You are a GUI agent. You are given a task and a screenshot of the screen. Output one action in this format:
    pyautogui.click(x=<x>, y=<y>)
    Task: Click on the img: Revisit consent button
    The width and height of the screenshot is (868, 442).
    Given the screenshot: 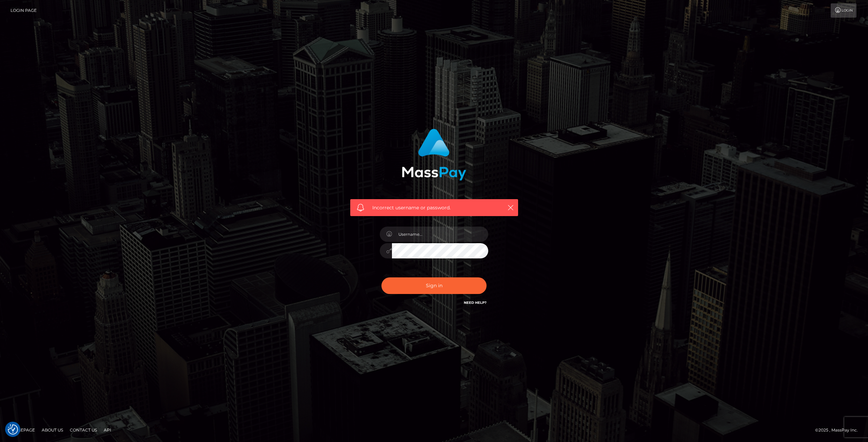 What is the action you would take?
    pyautogui.click(x=13, y=430)
    